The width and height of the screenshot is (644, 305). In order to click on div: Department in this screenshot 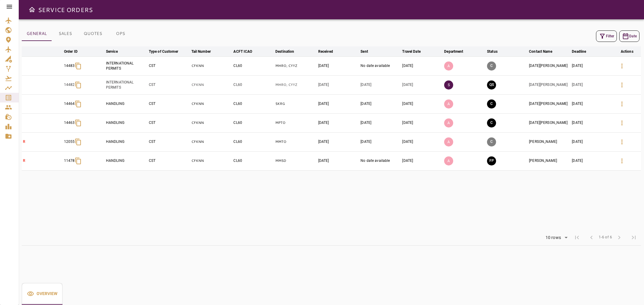, I will do `click(453, 52)`.